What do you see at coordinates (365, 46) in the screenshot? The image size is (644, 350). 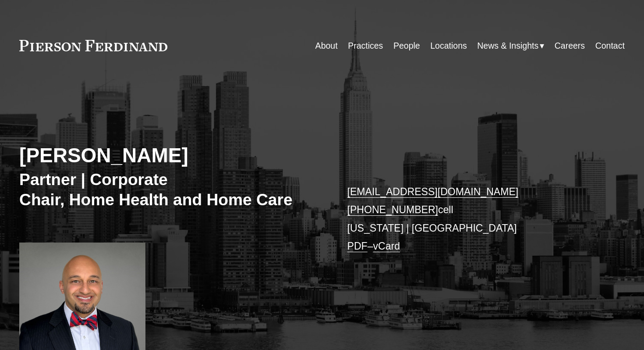 I see `a: Practices` at bounding box center [365, 46].